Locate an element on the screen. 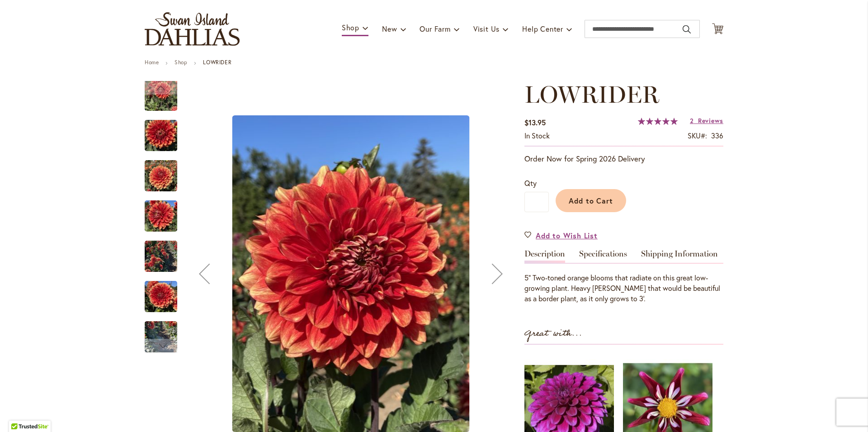 This screenshot has height=432, width=868. p: Order Now for Spring 2026 Delivery is located at coordinates (624, 159).